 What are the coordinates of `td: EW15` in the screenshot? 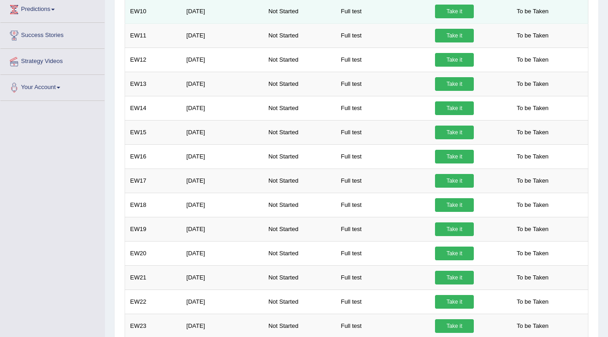 It's located at (153, 132).